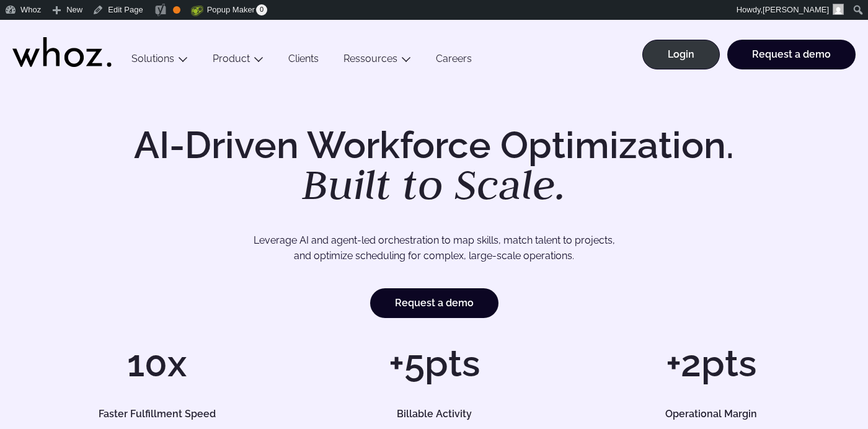  I want to click on button: Ressources, so click(377, 61).